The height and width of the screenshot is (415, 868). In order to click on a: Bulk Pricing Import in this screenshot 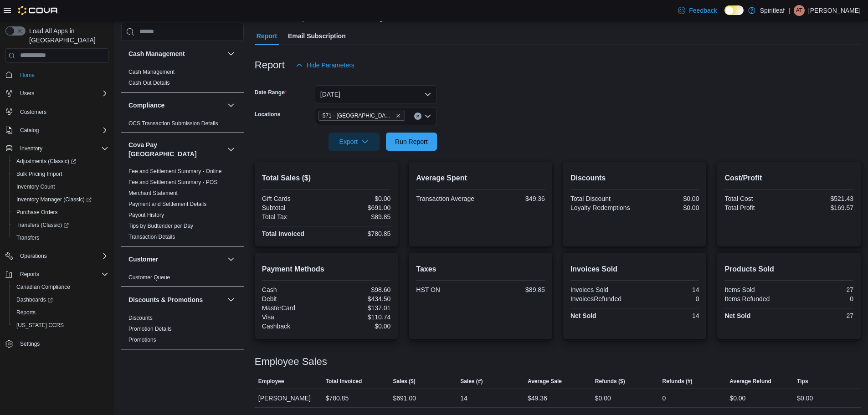, I will do `click(39, 174)`.